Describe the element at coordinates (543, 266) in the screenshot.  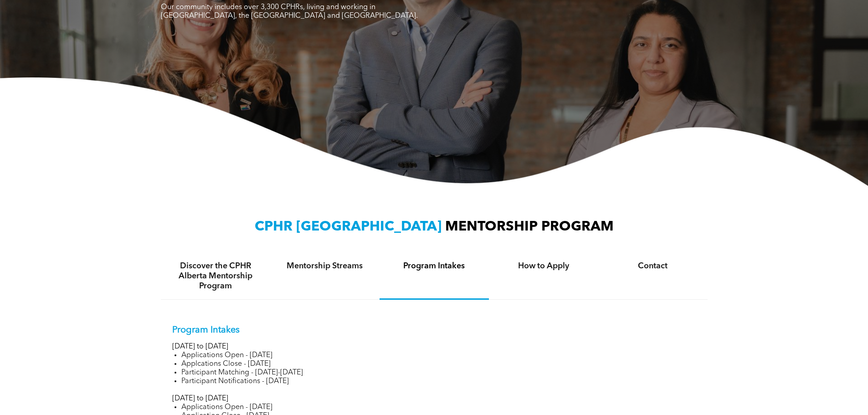
I see `h4: How to Apply` at that location.